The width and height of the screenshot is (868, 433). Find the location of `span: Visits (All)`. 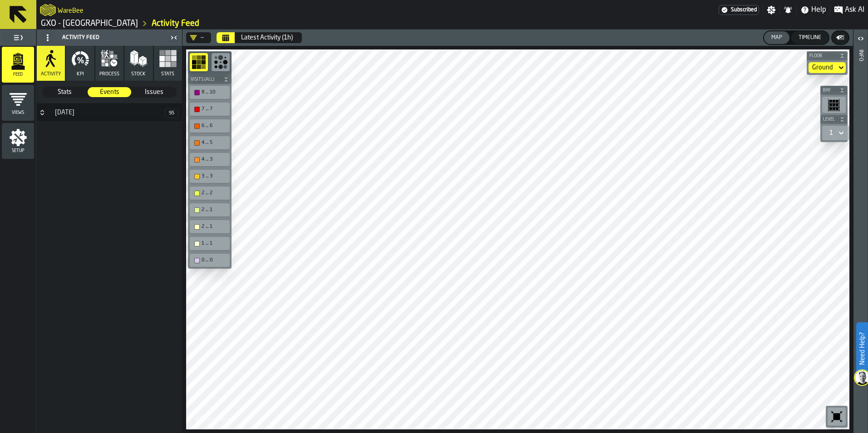

span: Visits (All) is located at coordinates (205, 79).